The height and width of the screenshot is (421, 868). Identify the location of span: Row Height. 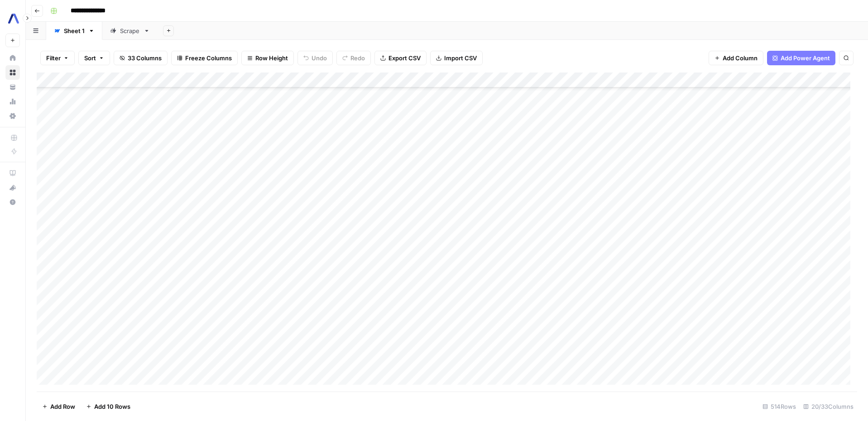
(272, 58).